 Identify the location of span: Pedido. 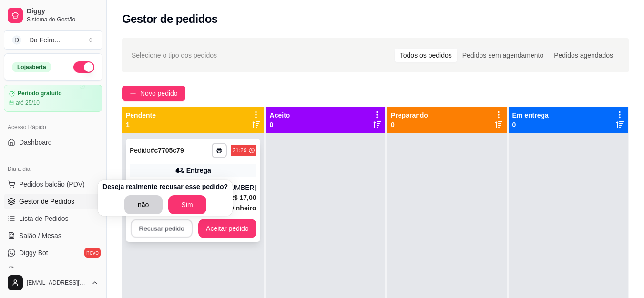
(140, 150).